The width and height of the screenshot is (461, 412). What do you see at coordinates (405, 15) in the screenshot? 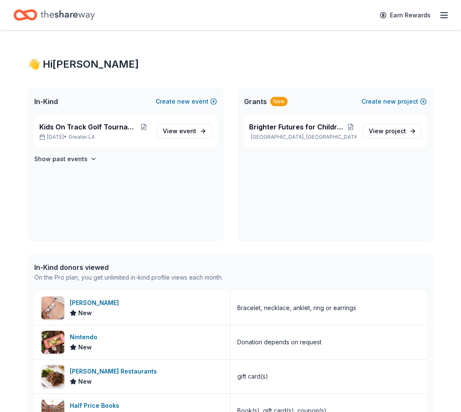
I see `a: Earn Rewards` at bounding box center [405, 15].